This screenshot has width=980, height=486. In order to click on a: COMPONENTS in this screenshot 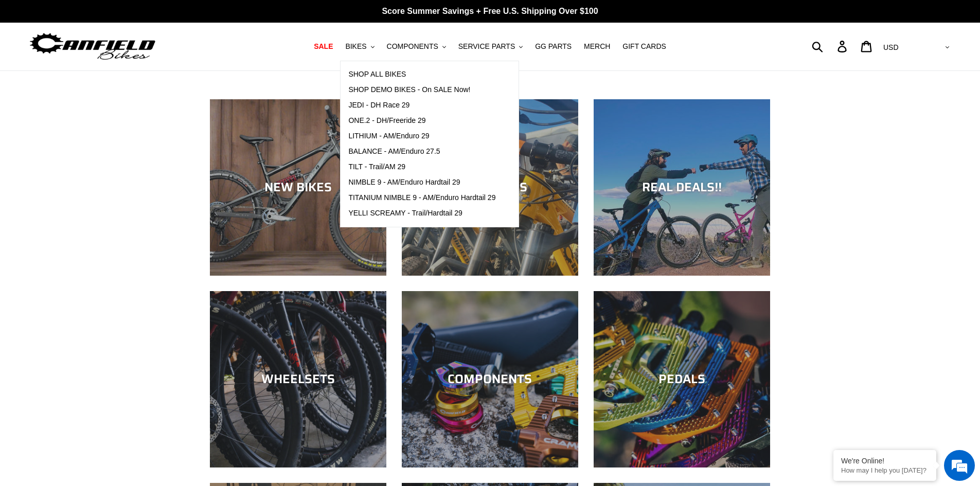, I will do `click(490, 379)`.